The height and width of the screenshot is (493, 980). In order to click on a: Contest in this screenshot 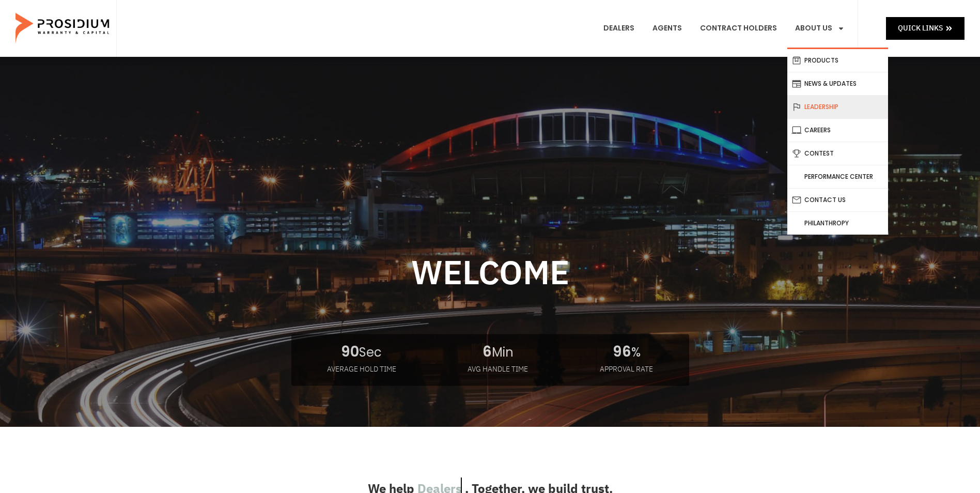, I will do `click(838, 154)`.